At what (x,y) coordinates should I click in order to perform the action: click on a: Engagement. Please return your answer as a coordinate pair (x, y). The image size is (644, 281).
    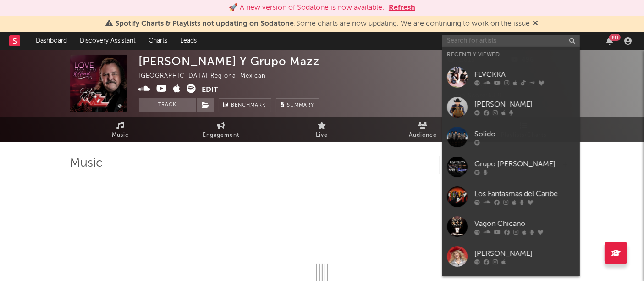
    Looking at the image, I should click on (221, 129).